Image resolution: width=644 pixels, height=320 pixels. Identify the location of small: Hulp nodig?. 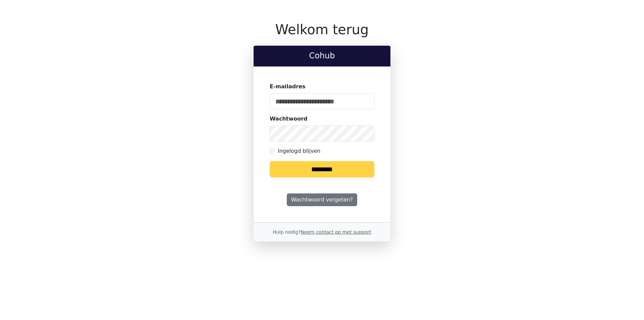
(322, 232).